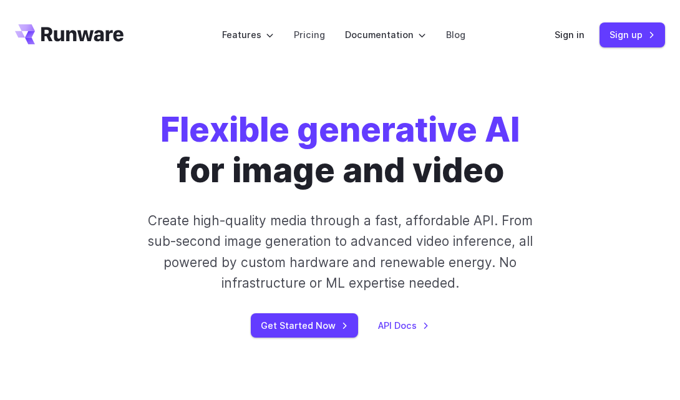 The image size is (680, 400). I want to click on a: Sign up, so click(632, 34).